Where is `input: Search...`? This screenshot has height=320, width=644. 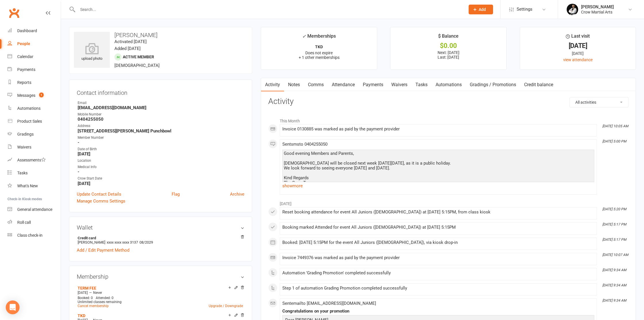
input: Search... is located at coordinates (268, 9).